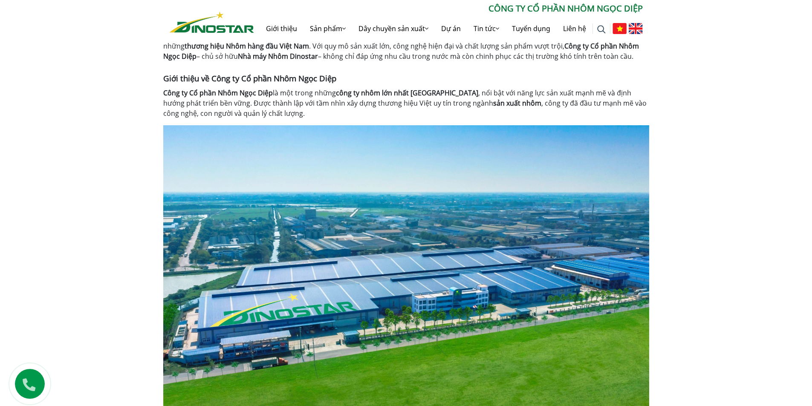  What do you see at coordinates (487, 29) in the screenshot?
I see `a: Tin tức` at bounding box center [487, 29].